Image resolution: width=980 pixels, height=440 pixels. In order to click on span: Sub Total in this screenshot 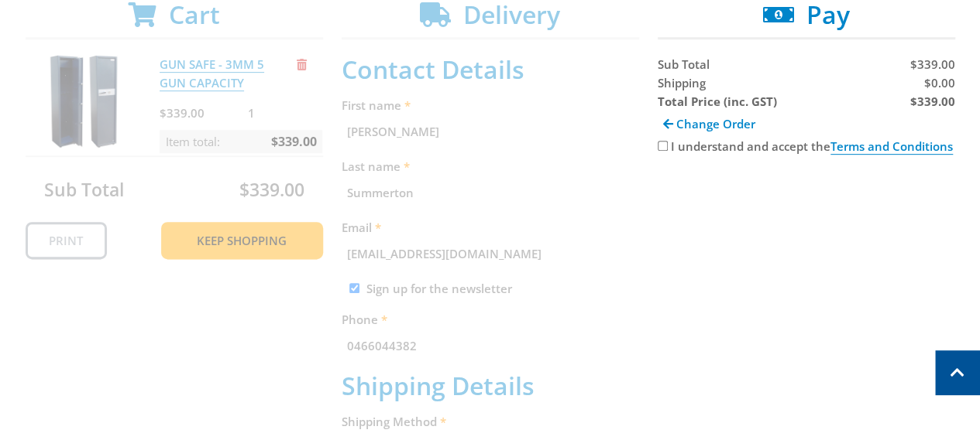, I will do `click(684, 65)`.